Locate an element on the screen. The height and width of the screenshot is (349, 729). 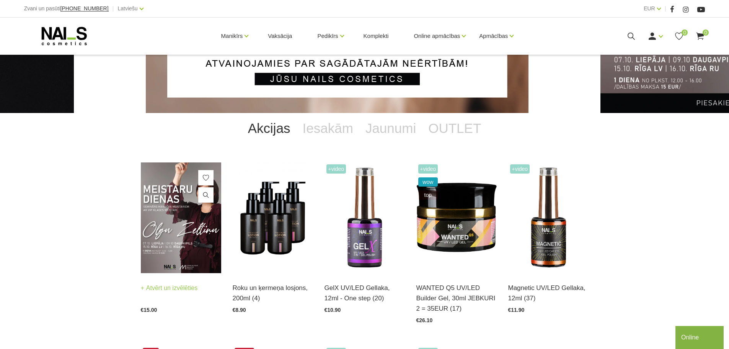
a: WANTED Q5 UV/LED Builder Gel, 30ml JEBKURI 2 = 35EUR (17) is located at coordinates (457, 298).